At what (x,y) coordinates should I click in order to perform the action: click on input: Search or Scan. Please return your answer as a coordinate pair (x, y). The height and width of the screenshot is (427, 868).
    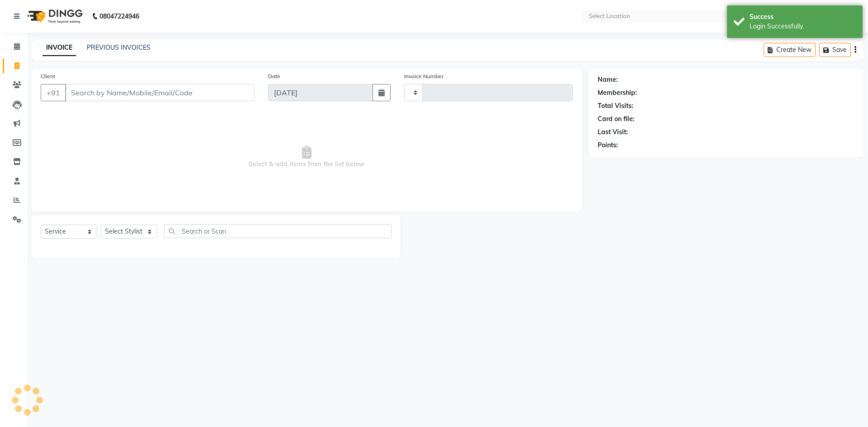
    Looking at the image, I should click on (278, 231).